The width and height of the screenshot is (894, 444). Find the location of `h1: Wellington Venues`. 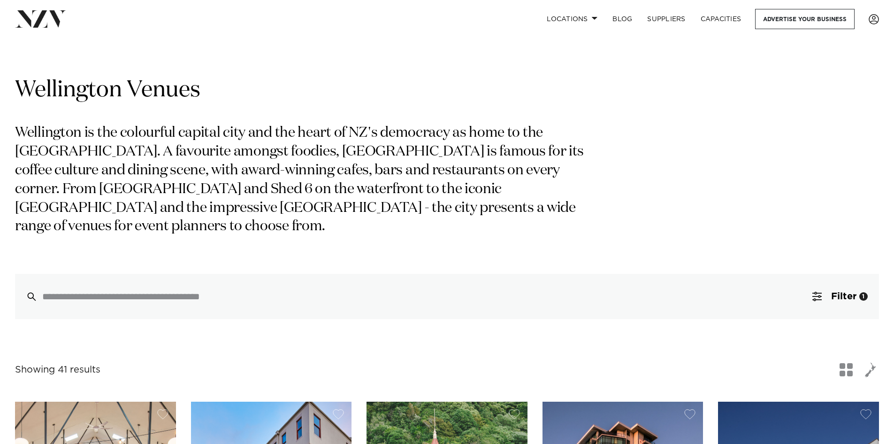

h1: Wellington Venues is located at coordinates (447, 90).